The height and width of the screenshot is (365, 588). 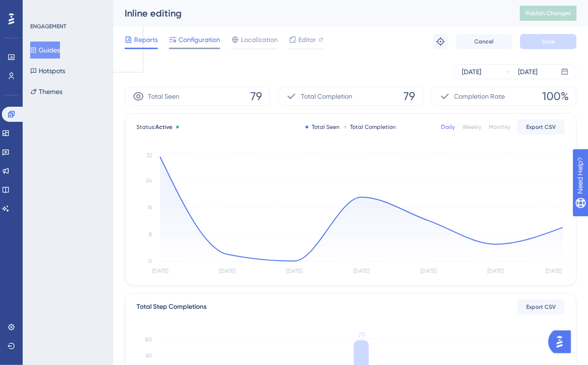 What do you see at coordinates (45, 50) in the screenshot?
I see `button: Guides` at bounding box center [45, 50].